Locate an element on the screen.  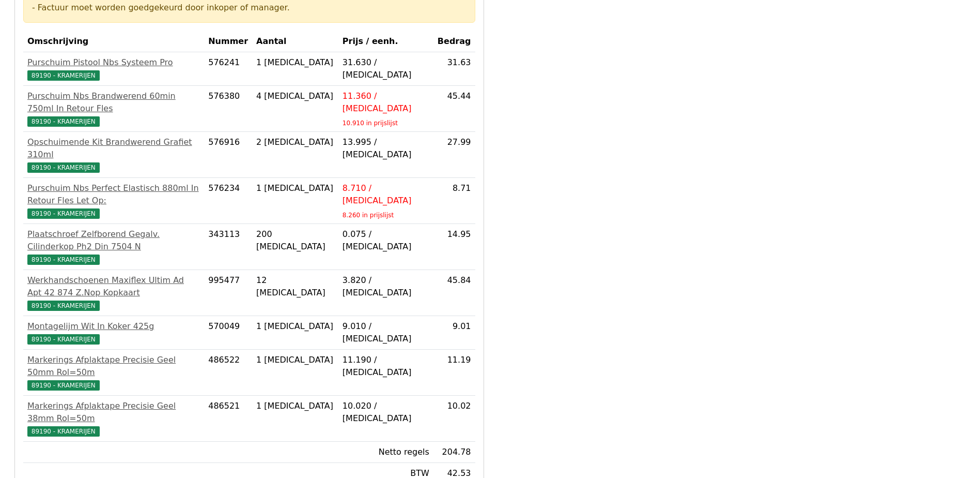
td: 570049 is located at coordinates (228, 333).